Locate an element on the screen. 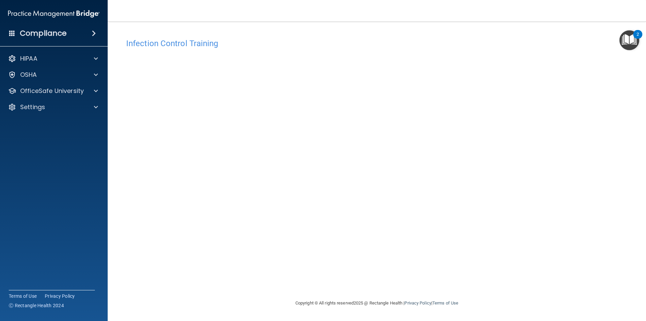  span: Ⓒ Rectangle Health 2024 is located at coordinates (36, 305).